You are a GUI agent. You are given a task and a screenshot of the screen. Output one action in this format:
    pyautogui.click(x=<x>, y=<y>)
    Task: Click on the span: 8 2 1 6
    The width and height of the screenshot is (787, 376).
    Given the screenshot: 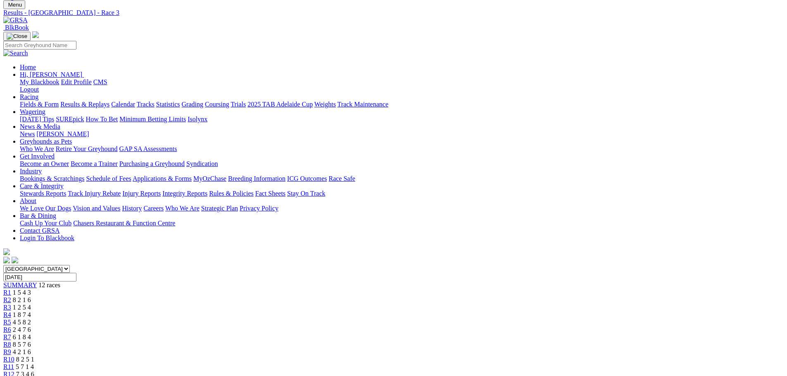 What is the action you would take?
    pyautogui.click(x=22, y=300)
    